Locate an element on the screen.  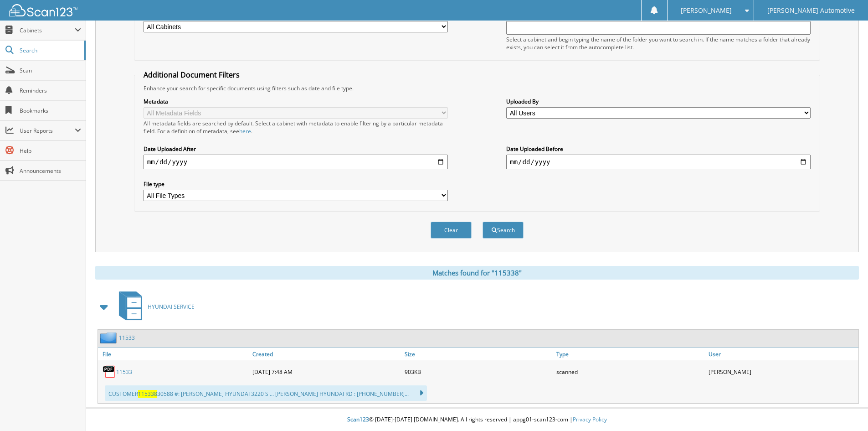
img: PDF.png is located at coordinates (109, 372).